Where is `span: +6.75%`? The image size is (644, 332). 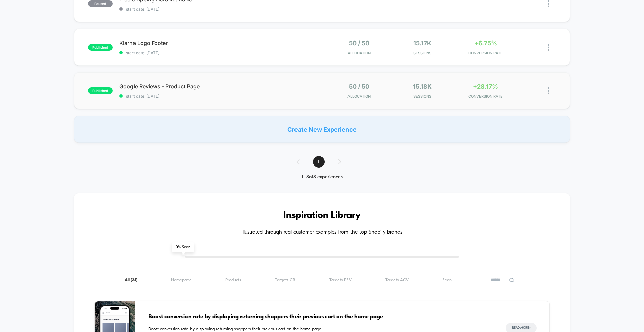
span: +6.75% is located at coordinates (486, 43).